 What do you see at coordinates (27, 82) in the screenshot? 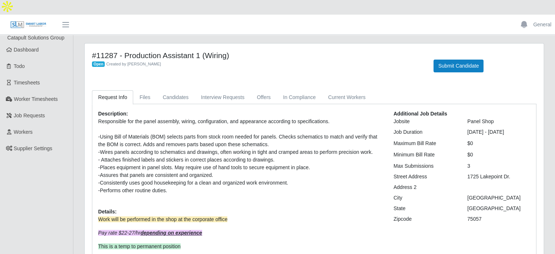
I see `span: Timesheets` at bounding box center [27, 82].